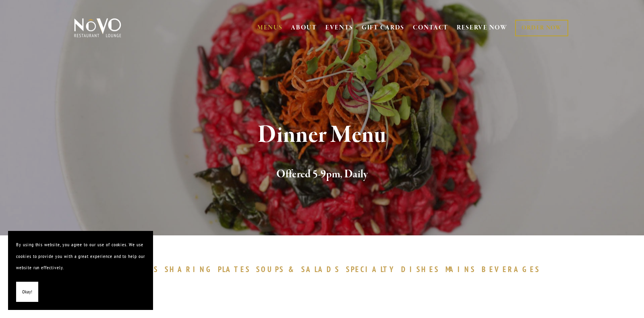 This screenshot has height=318, width=644. Describe the element at coordinates (234, 269) in the screenshot. I see `span: PLATES` at that location.